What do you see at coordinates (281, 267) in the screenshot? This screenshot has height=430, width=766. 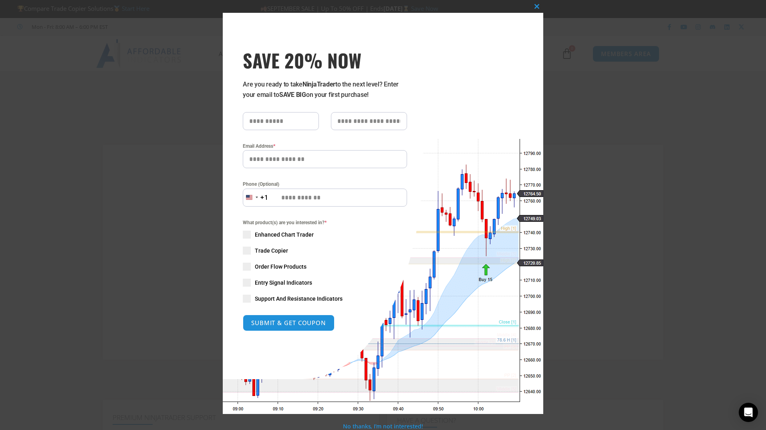 I see `span: Order Flow Products` at bounding box center [281, 267].